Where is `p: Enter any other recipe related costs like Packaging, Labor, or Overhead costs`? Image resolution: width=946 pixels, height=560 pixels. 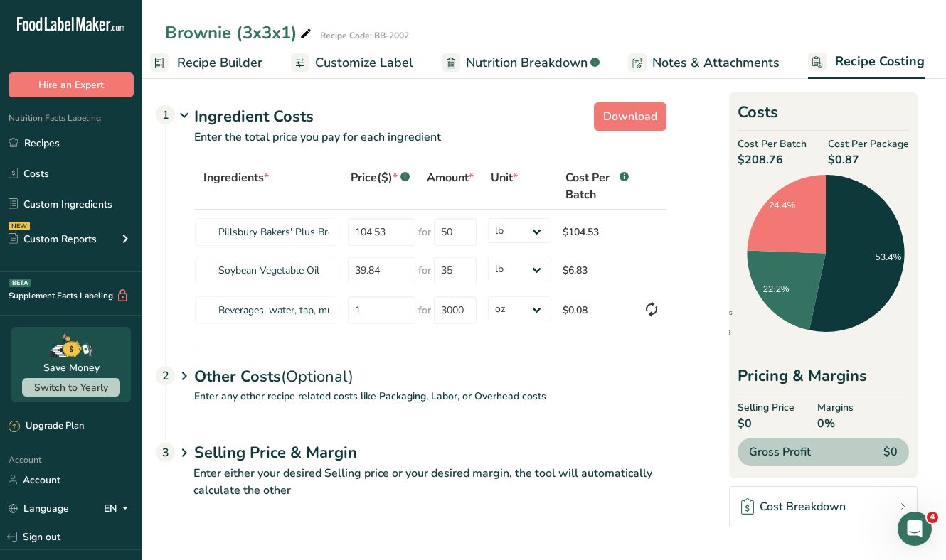 p: Enter any other recipe related costs like Packaging, Labor, or Overhead costs is located at coordinates (416, 404).